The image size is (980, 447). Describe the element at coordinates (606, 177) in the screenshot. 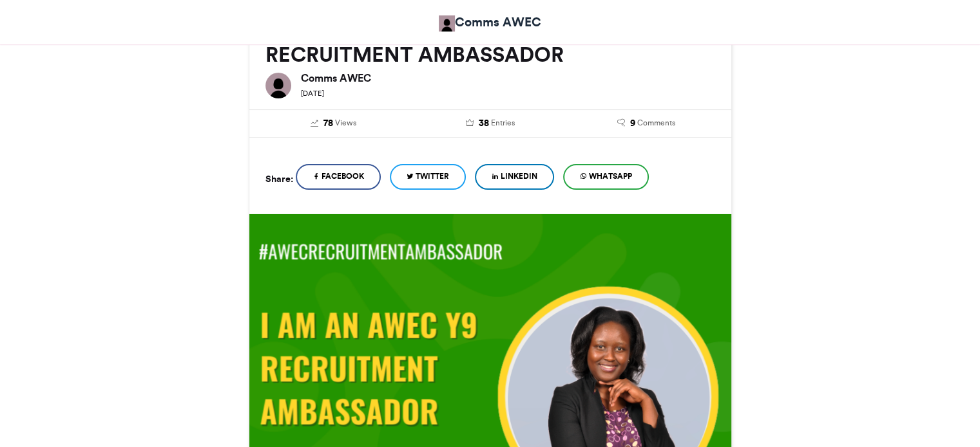

I see `a: WhatsApp` at that location.